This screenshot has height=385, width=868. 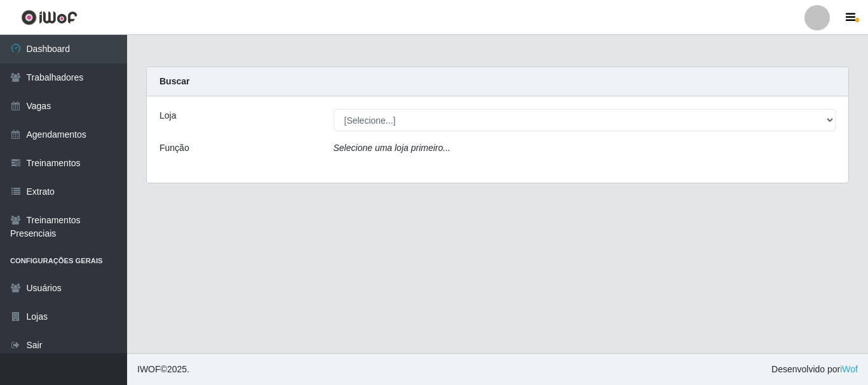 What do you see at coordinates (49, 17) in the screenshot?
I see `img: CoreUI Logo` at bounding box center [49, 17].